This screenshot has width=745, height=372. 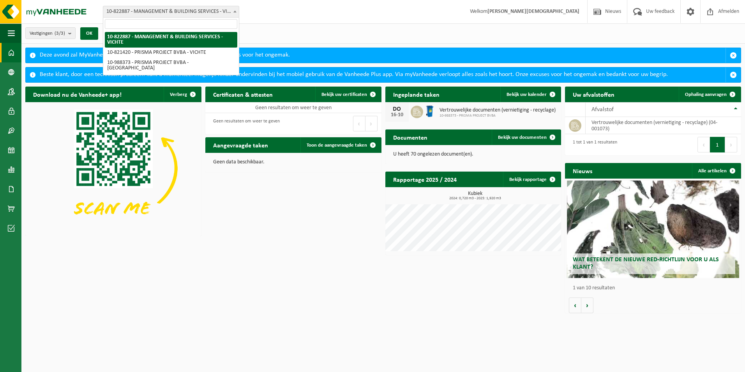 What do you see at coordinates (294, 162) in the screenshot?
I see `p: Geen data beschikbaar.` at bounding box center [294, 162].